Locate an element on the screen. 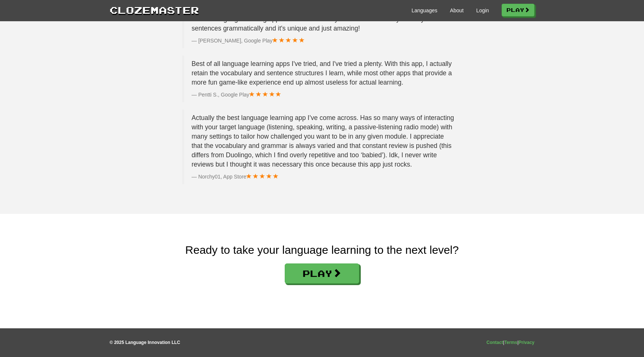  strong: © 2025 Language Innovation LLC is located at coordinates (145, 343).